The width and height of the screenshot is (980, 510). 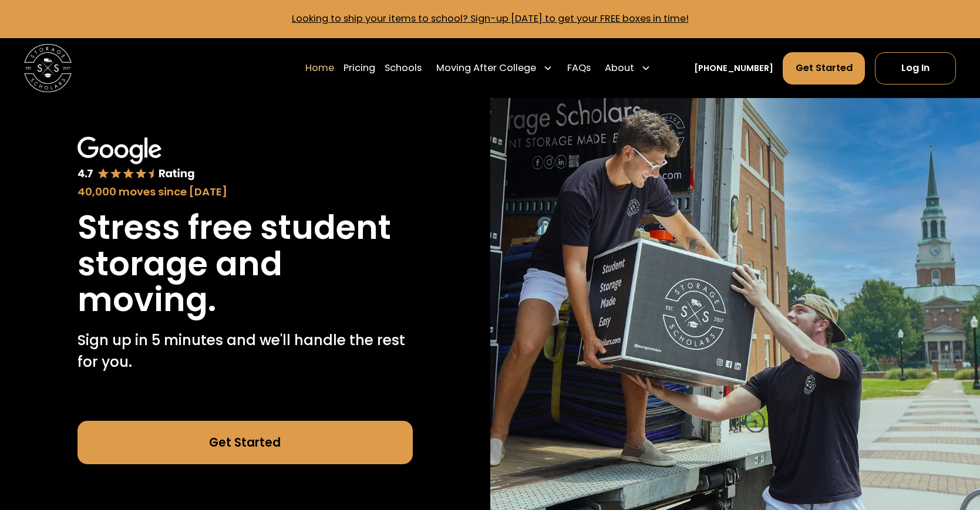 What do you see at coordinates (319, 68) in the screenshot?
I see `a: Home` at bounding box center [319, 68].